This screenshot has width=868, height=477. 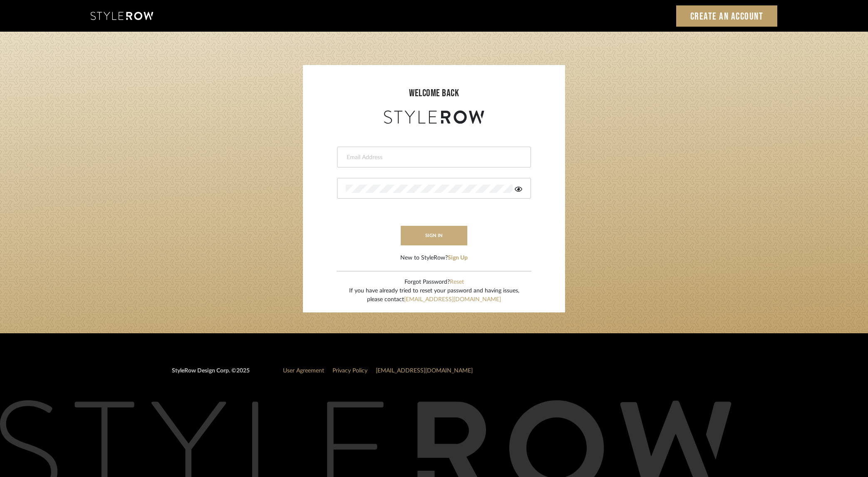 I want to click on div: Forgot Password?, so click(x=434, y=282).